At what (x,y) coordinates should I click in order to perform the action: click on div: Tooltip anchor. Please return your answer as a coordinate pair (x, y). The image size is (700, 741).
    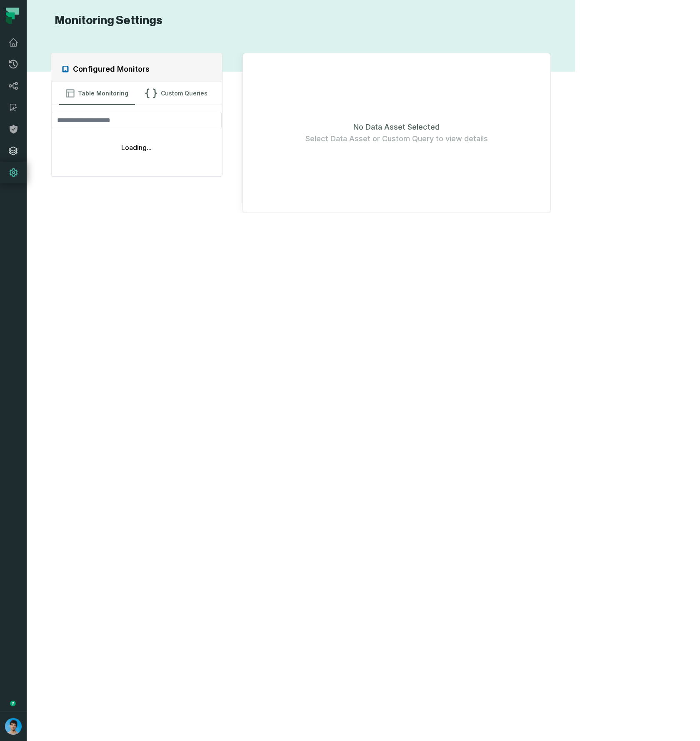
    Looking at the image, I should click on (13, 703).